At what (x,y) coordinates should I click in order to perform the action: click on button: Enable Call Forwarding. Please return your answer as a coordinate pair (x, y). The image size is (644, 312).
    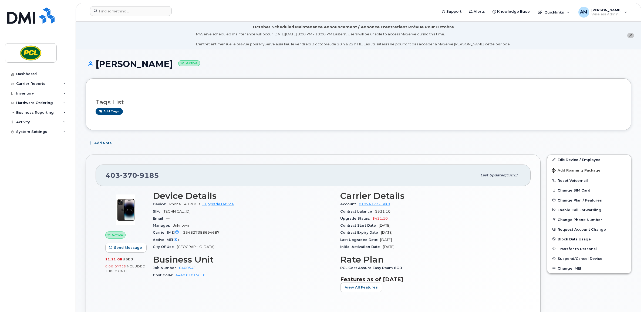
    Looking at the image, I should click on (589, 210).